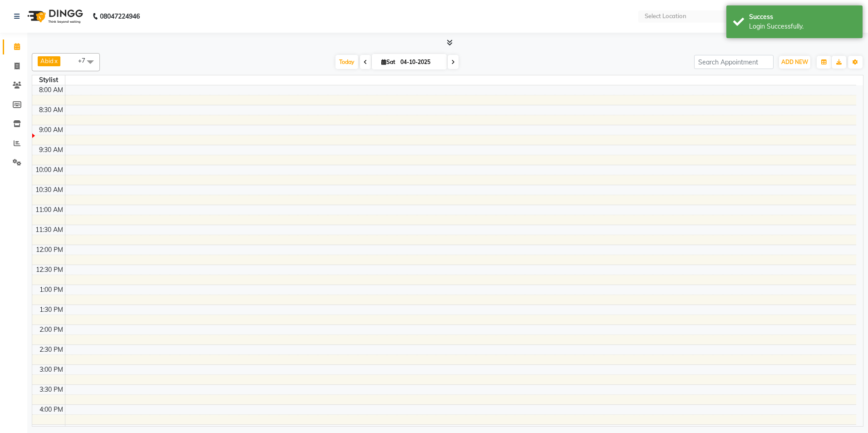  Describe the element at coordinates (49, 170) in the screenshot. I see `div: 10:00 AM` at that location.